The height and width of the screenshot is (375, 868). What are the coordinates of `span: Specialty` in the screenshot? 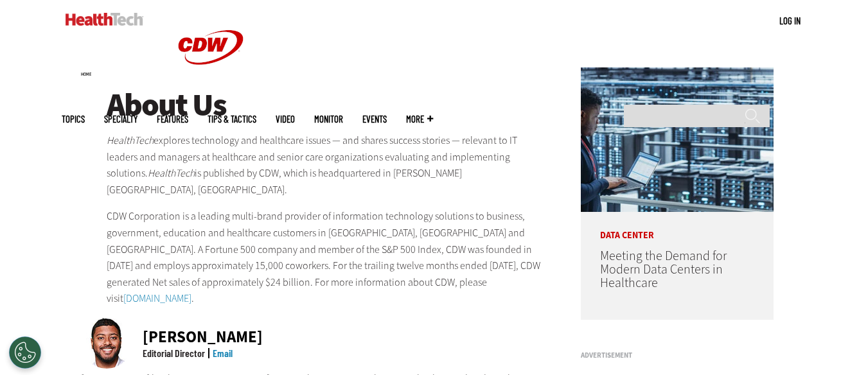 It's located at (121, 118).